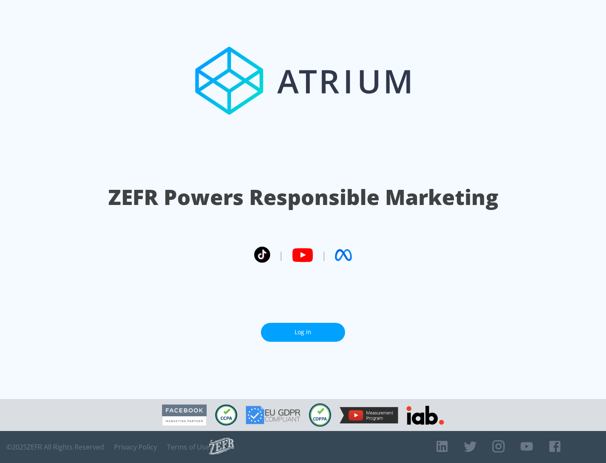 The height and width of the screenshot is (463, 606). What do you see at coordinates (425, 415) in the screenshot?
I see `img: IAB` at bounding box center [425, 415].